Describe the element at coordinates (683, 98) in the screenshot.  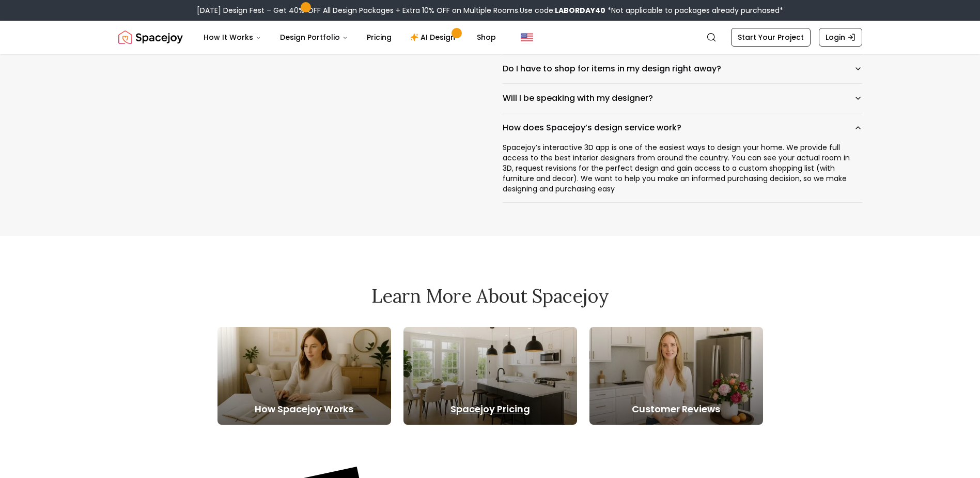
I see `button: Will I be speaking with my designer?` at that location.